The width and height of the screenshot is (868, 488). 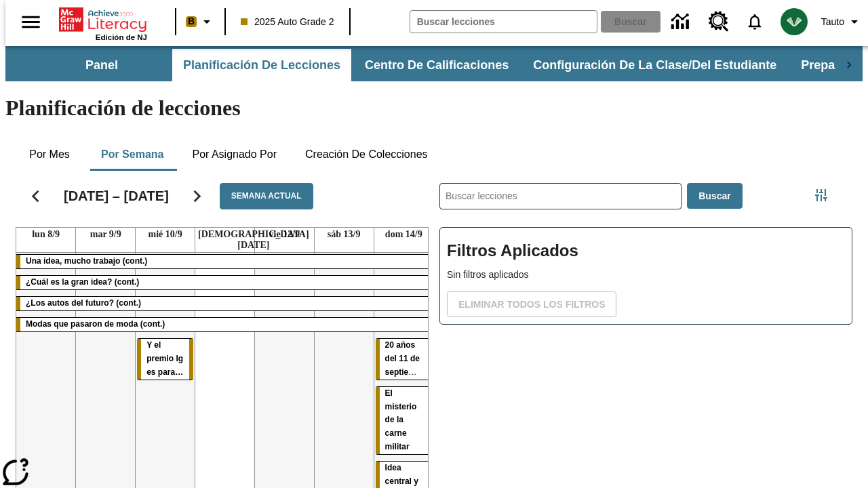 I want to click on button: Por mes, so click(x=49, y=155).